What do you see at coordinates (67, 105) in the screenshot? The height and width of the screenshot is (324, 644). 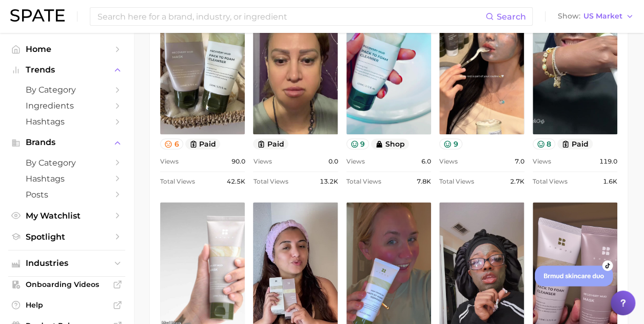 I see `a: Ingredients` at bounding box center [67, 105].